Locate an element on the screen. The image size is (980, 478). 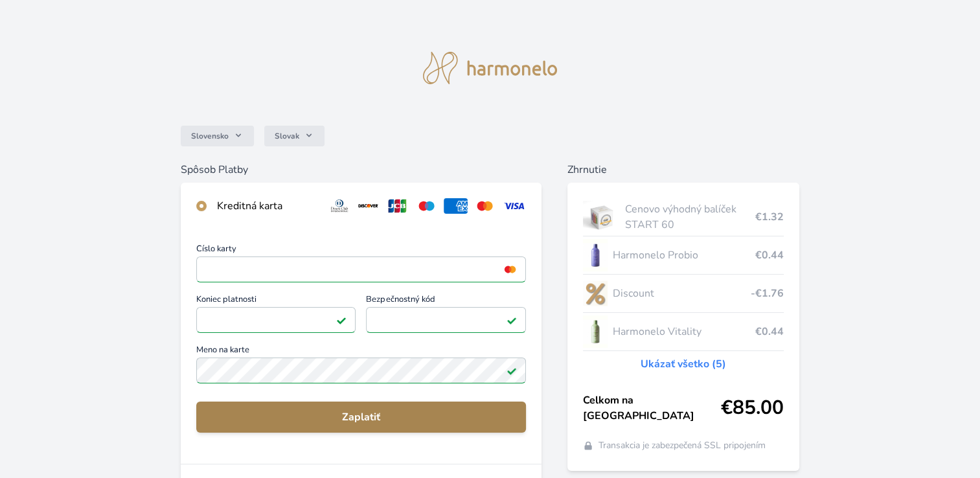
span: Bezpečnostný kód is located at coordinates (446, 301).